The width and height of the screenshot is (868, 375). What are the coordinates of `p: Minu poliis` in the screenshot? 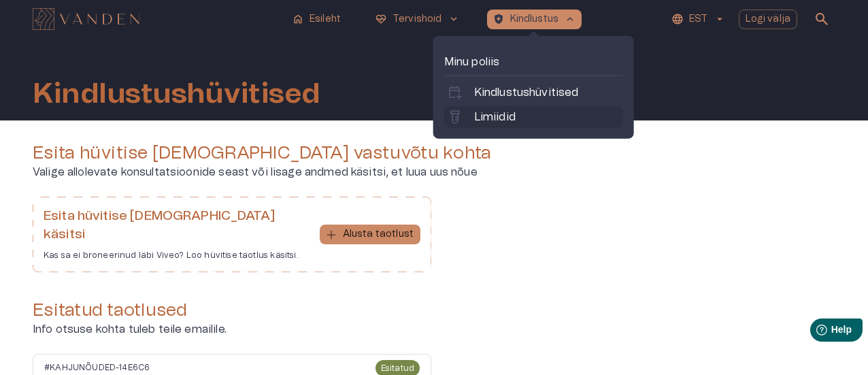 It's located at (533, 62).